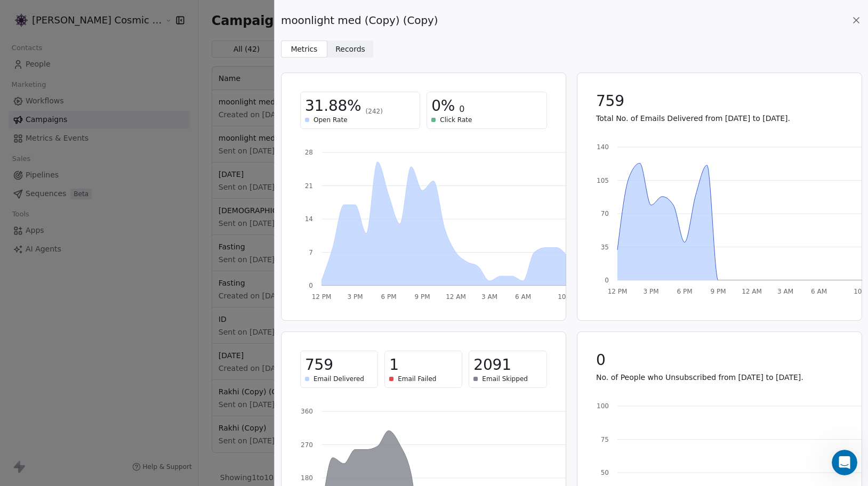  What do you see at coordinates (106, 336) in the screenshot?
I see `textarea: Message…` at bounding box center [106, 336].